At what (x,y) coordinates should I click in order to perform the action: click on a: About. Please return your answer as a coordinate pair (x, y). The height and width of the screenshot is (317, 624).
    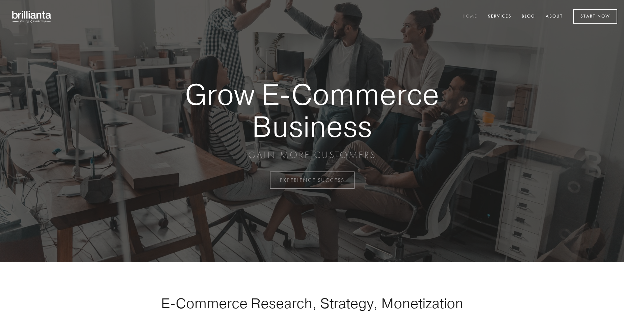
    Looking at the image, I should click on (554, 17).